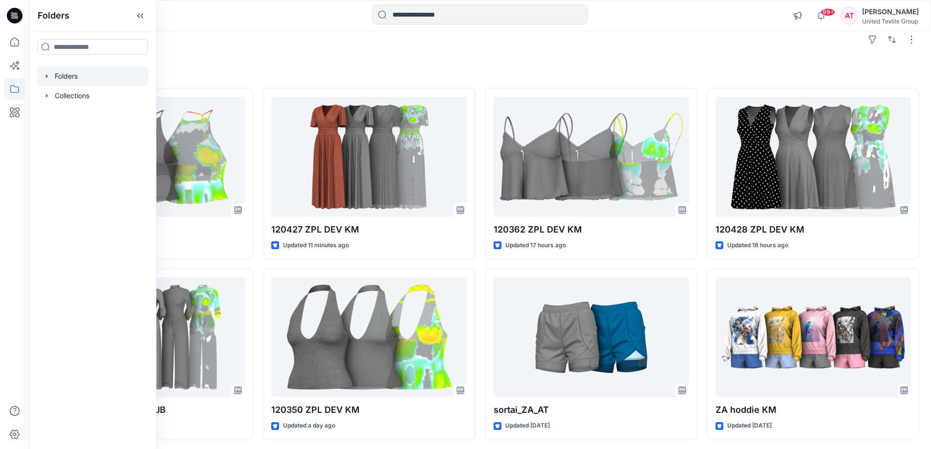  Describe the element at coordinates (369, 157) in the screenshot. I see `a: 120427 ZPL DEV KM` at that location.